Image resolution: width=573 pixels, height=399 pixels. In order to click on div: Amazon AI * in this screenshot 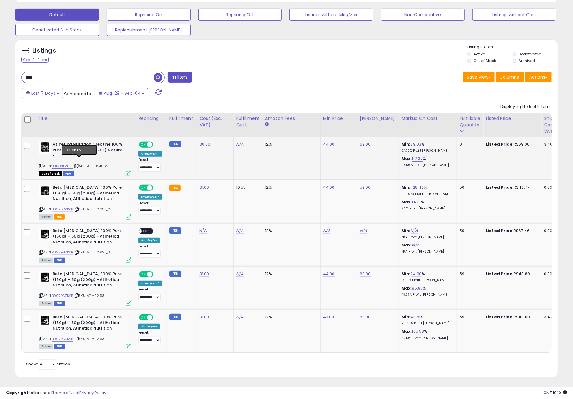, I will do `click(150, 154)`.